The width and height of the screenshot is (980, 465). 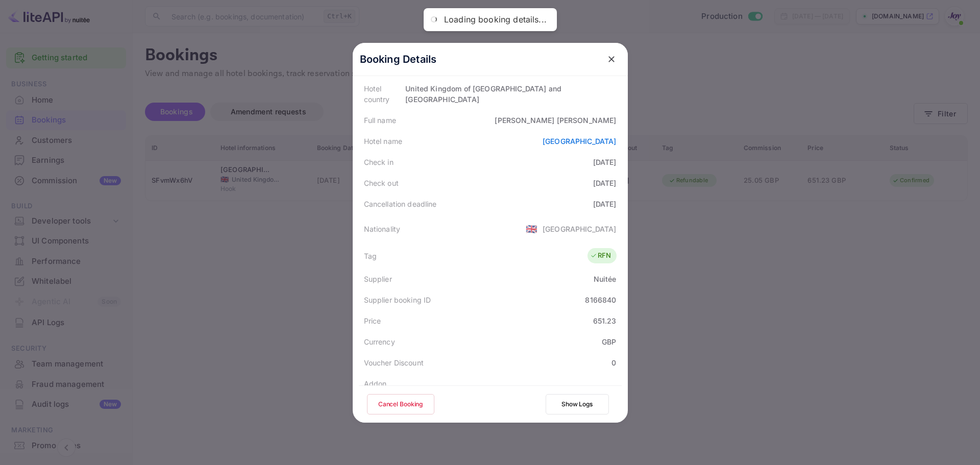 What do you see at coordinates (400, 404) in the screenshot?
I see `button: Cancel Booking` at bounding box center [400, 404].